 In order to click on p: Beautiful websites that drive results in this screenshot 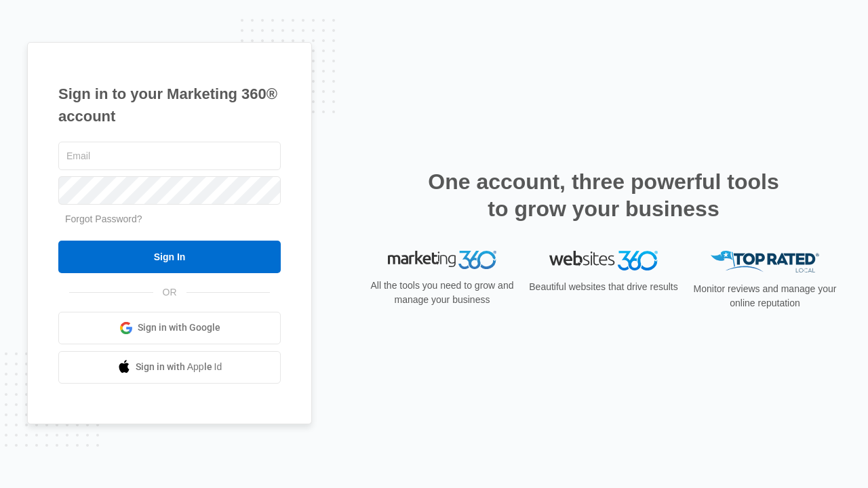, I will do `click(604, 287)`.